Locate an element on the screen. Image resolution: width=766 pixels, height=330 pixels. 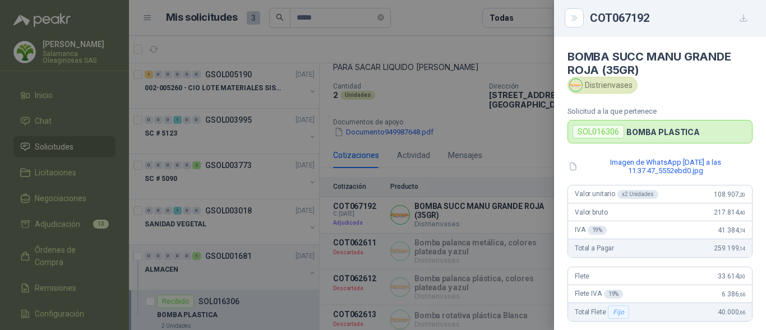
span: Flete IVA is located at coordinates (599, 294).